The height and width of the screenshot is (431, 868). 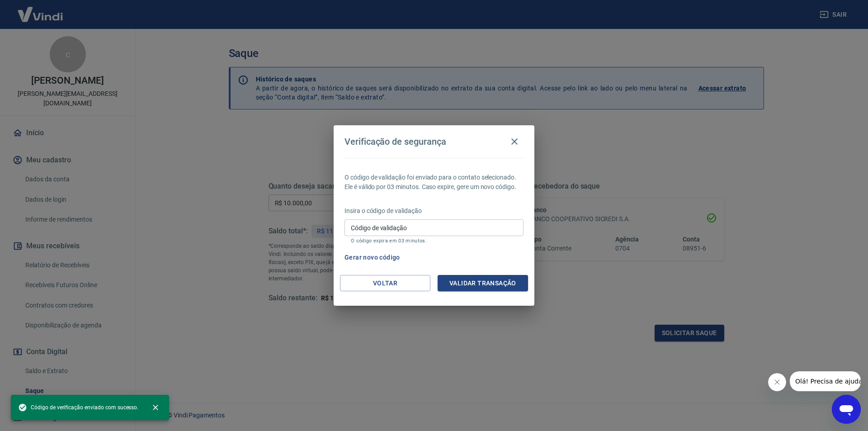 What do you see at coordinates (483, 283) in the screenshot?
I see `button: Validar transação` at bounding box center [483, 283].